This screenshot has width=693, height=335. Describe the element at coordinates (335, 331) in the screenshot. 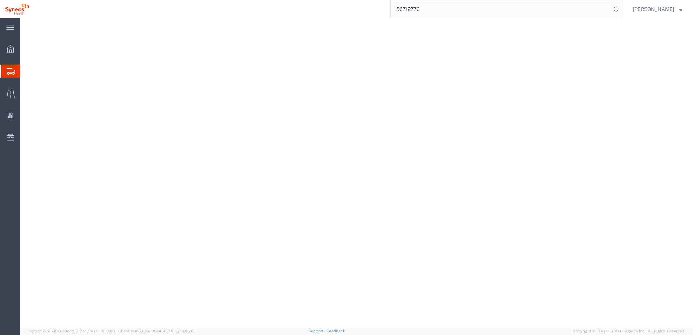

I see `a: Feedback` at that location.